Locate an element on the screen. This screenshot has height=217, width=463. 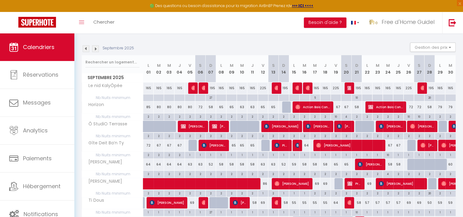
span: Ô StudiO Terrasse is located at coordinates (106, 124).